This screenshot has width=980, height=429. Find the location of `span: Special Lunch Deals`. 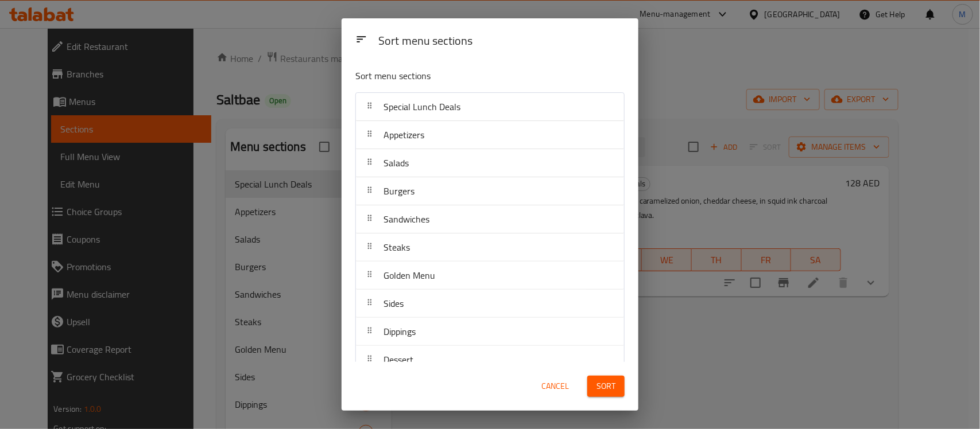

span: Special Lunch Deals is located at coordinates (422, 107).